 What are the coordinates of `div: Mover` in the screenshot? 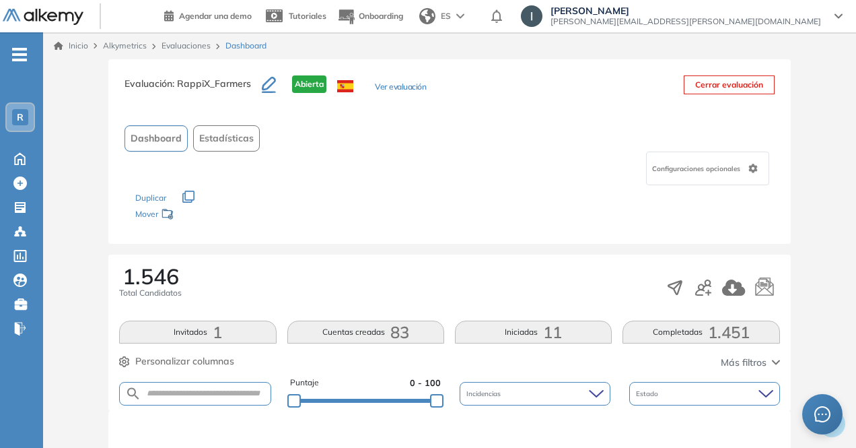 It's located at (203, 215).